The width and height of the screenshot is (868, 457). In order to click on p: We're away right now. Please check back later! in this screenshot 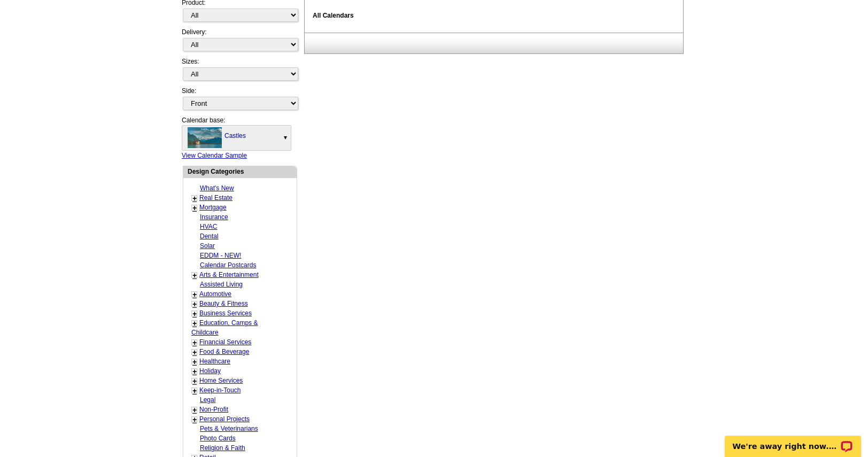, I will do `click(68, 23)`.